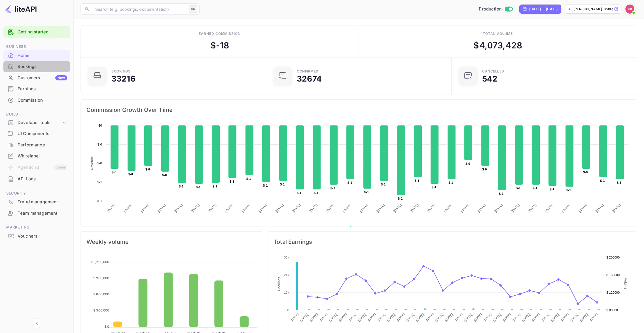 This screenshot has width=644, height=333. Describe the element at coordinates (37, 134) in the screenshot. I see `a: UI Components` at that location.